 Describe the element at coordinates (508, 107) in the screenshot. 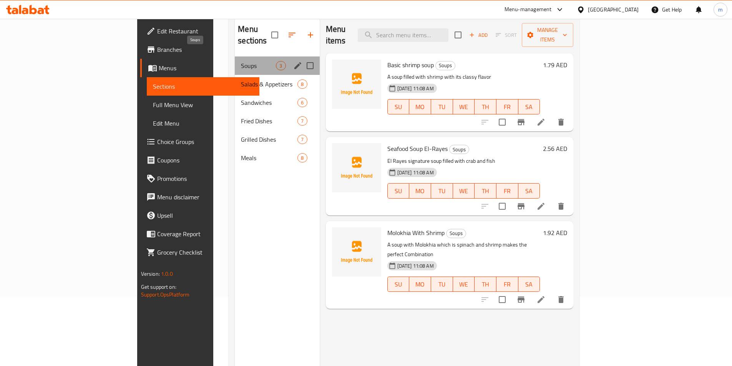

I see `button: FR` at that location.